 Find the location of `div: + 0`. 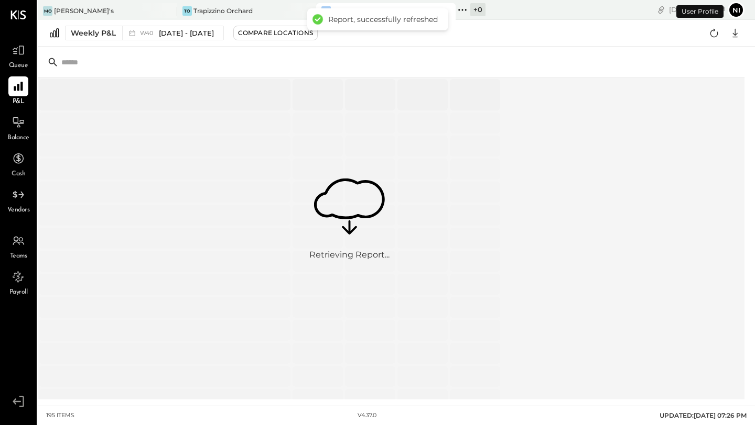

div: + 0 is located at coordinates (477, 9).